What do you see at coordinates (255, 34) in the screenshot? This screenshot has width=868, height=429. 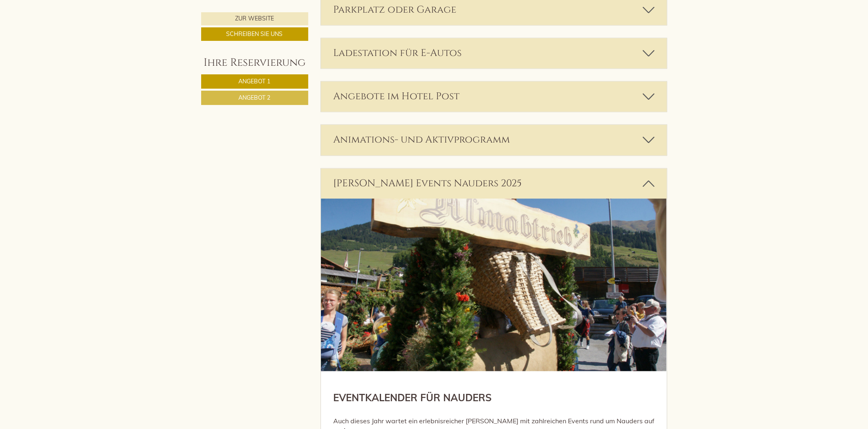 I see `a: Schreiben Sie uns` at bounding box center [255, 34].